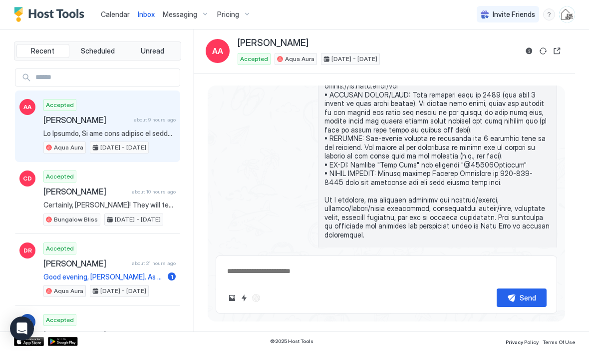 The height and width of the screenshot is (351, 589). What do you see at coordinates (42, 51) in the screenshot?
I see `span: Recent` at bounding box center [42, 51].